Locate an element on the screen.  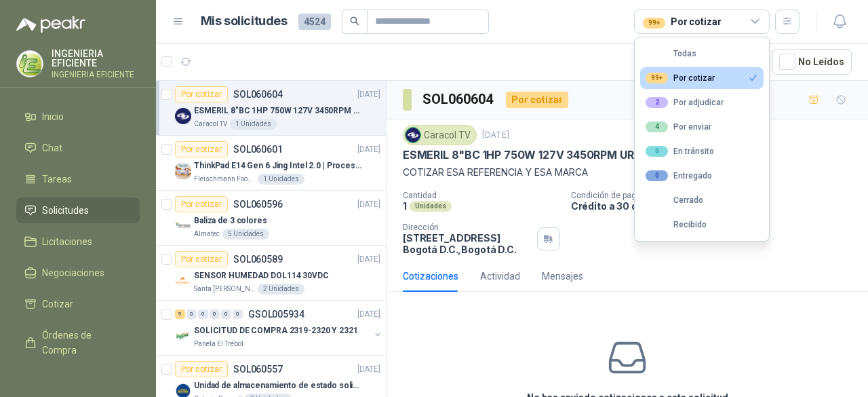
span: Licitaciones is located at coordinates (67, 242).